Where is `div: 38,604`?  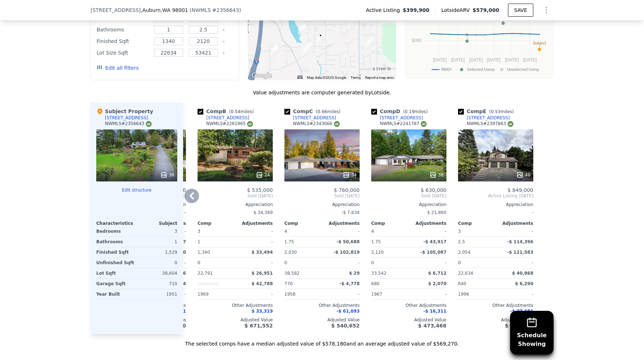
div: 38,604 is located at coordinates (157, 273).